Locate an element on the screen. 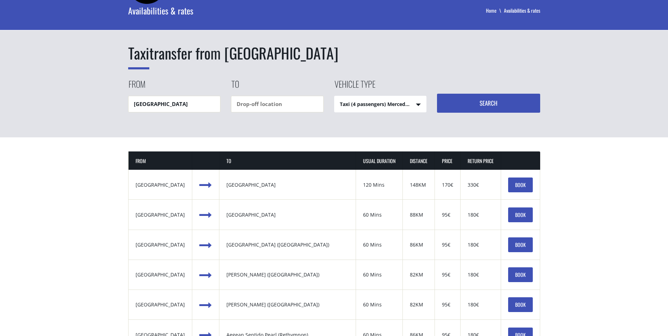 The image size is (668, 336). th: PRICE is located at coordinates (447, 161).